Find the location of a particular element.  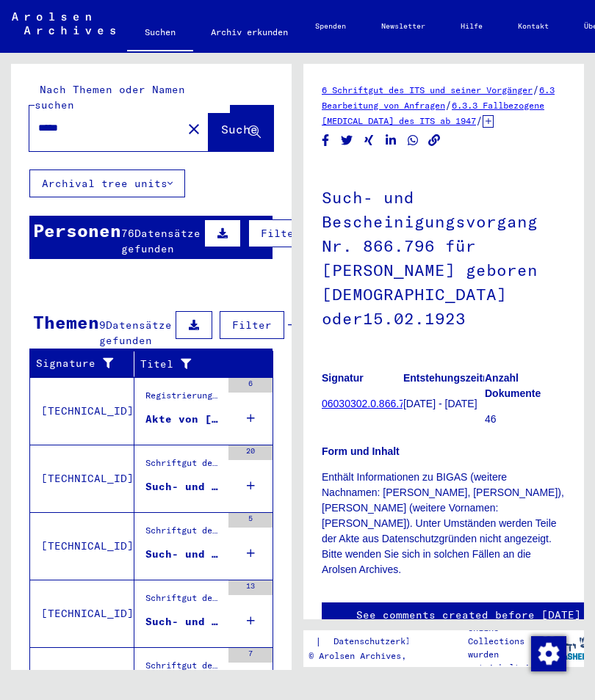

a: 6 Schriftgut des ITS und seiner Vorgänger is located at coordinates (427, 90).